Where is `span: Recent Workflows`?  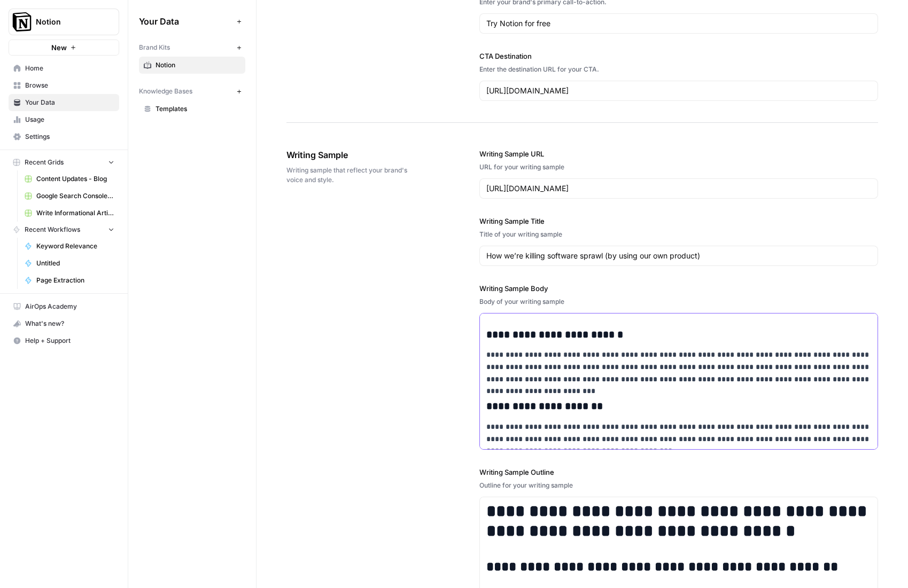
span: Recent Workflows is located at coordinates (52, 230).